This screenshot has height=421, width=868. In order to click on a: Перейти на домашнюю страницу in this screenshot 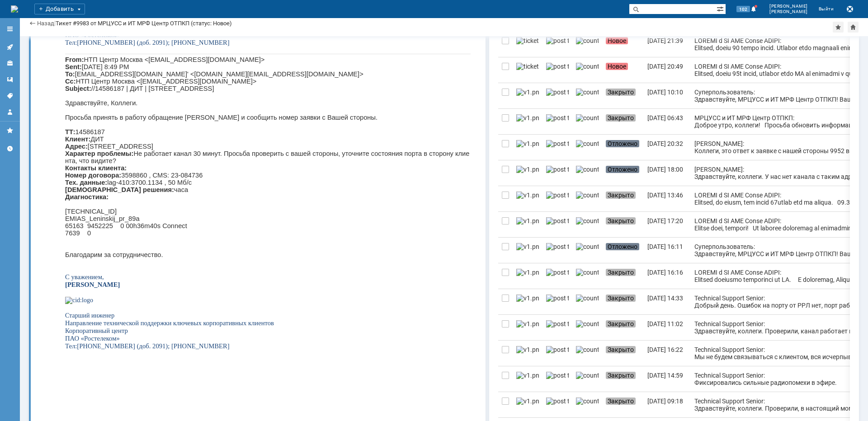, I will do `click(15, 9)`.